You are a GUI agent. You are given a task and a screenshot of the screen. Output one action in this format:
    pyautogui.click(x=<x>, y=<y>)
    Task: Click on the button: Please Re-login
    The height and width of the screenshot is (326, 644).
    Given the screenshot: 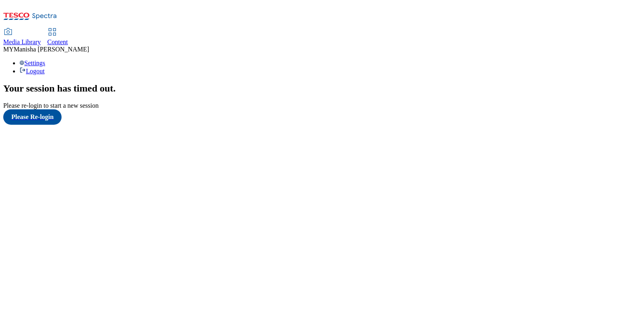 What is the action you would take?
    pyautogui.click(x=32, y=117)
    